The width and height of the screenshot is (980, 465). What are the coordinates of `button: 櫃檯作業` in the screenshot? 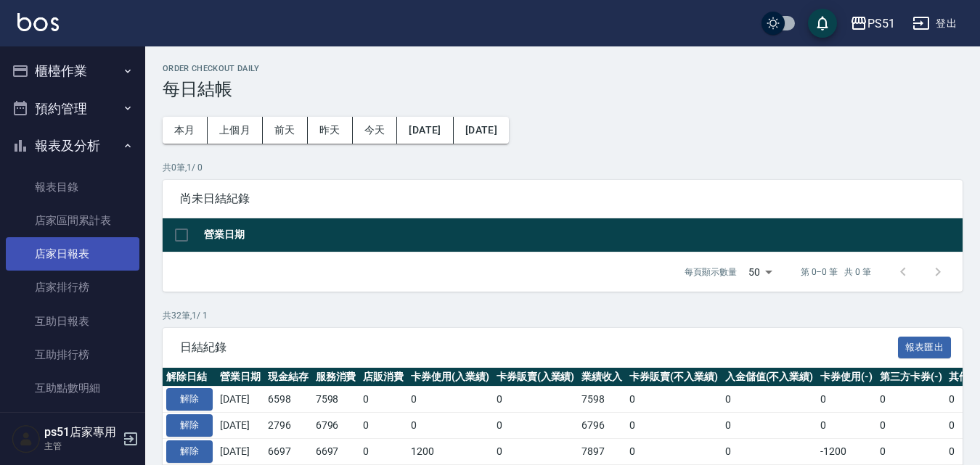 It's located at (73, 71).